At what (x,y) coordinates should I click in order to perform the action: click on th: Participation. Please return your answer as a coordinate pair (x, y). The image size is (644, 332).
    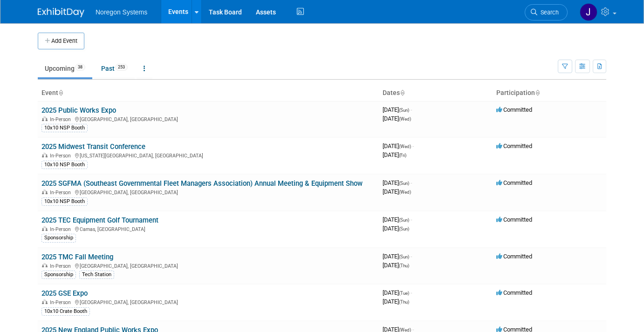
    Looking at the image, I should click on (550, 93).